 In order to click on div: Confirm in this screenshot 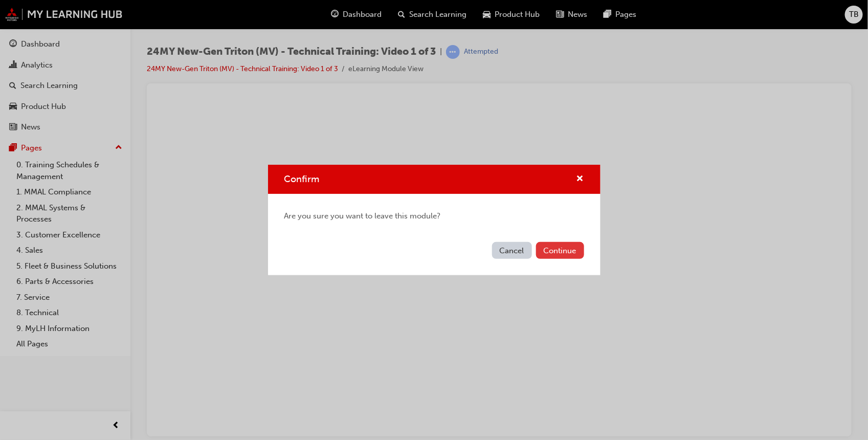, I will do `click(434, 220)`.